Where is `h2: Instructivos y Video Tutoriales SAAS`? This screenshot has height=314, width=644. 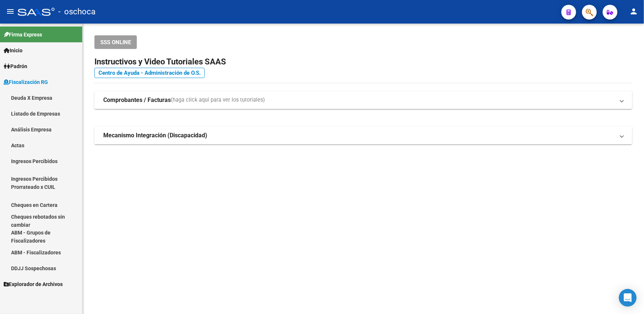 h2: Instructivos y Video Tutoriales SAAS is located at coordinates (363, 62).